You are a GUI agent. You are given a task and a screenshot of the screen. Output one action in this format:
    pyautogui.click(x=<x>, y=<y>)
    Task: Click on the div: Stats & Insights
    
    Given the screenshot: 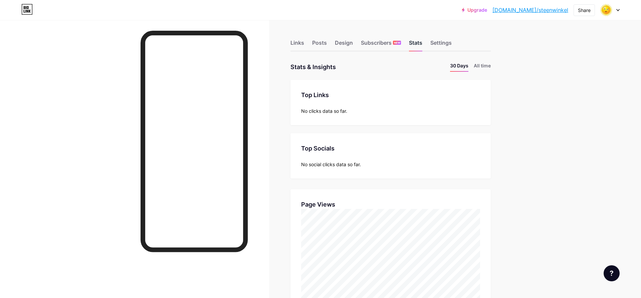 What is the action you would take?
    pyautogui.click(x=313, y=67)
    